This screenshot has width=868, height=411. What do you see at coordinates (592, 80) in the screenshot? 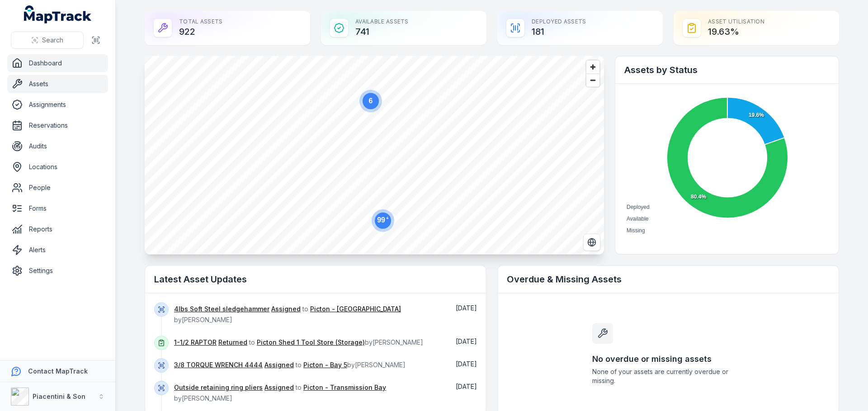
I see `button: Zoom out` at bounding box center [592, 80].